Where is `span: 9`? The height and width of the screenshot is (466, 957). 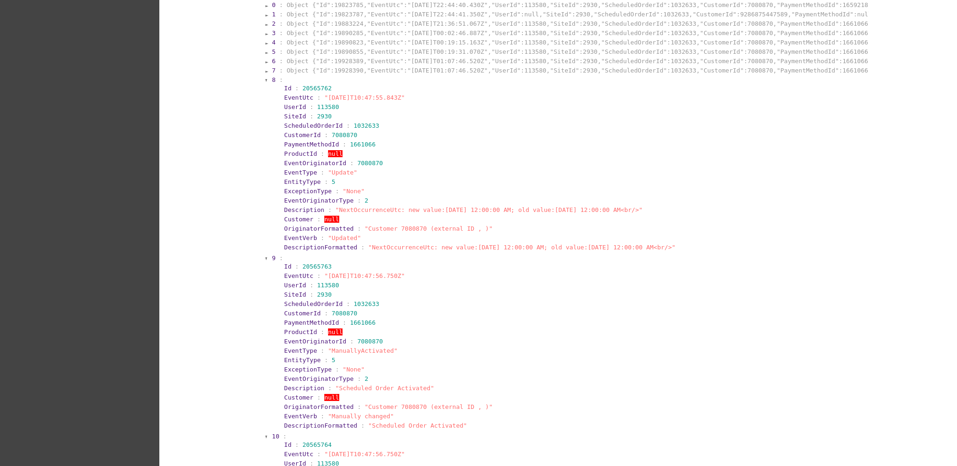
span: 9 is located at coordinates (274, 258).